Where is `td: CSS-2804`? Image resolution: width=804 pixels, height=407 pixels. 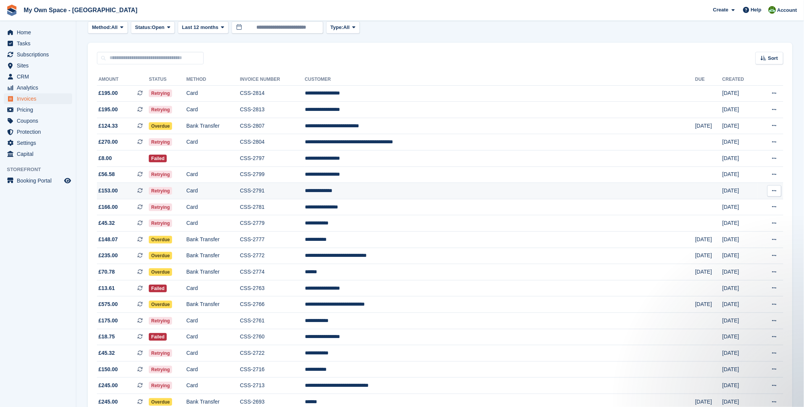
td: CSS-2804 is located at coordinates (272, 142).